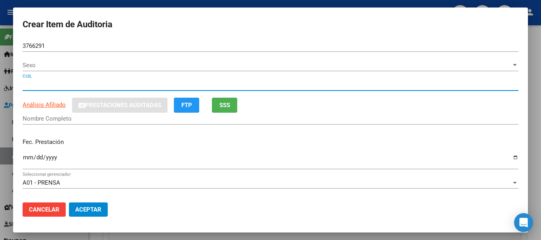  Describe the element at coordinates (44, 210) in the screenshot. I see `button: Cancelar` at that location.